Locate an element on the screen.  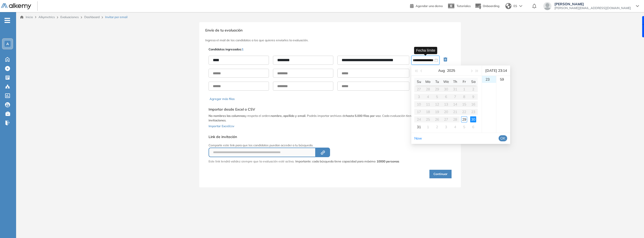
div: Fecha límite is located at coordinates (426, 50).